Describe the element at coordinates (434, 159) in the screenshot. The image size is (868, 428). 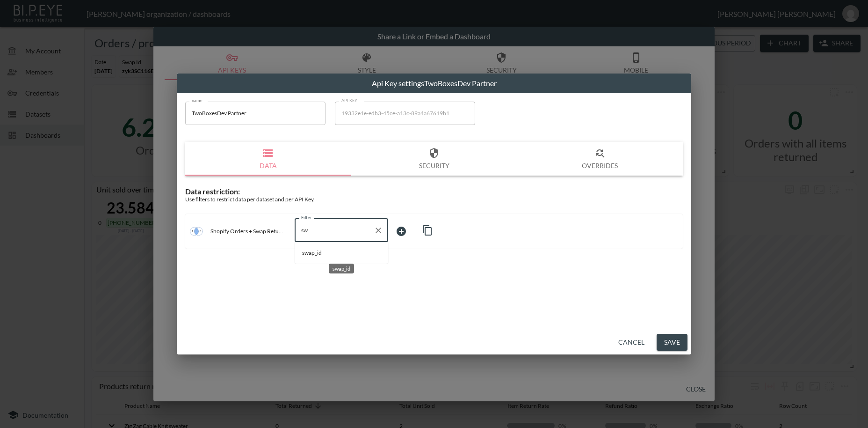
I see `button: Security` at that location.